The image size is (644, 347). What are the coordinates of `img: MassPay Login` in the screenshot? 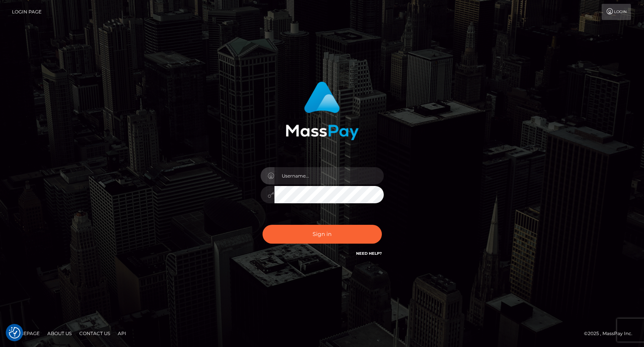 It's located at (322, 111).